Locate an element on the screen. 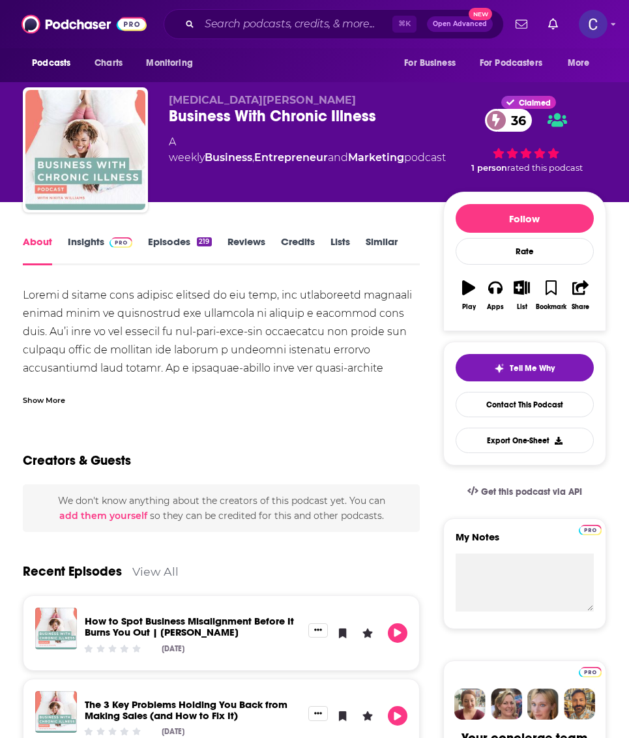 Image resolution: width=629 pixels, height=738 pixels. img: tell me why sparkle is located at coordinates (499, 368).